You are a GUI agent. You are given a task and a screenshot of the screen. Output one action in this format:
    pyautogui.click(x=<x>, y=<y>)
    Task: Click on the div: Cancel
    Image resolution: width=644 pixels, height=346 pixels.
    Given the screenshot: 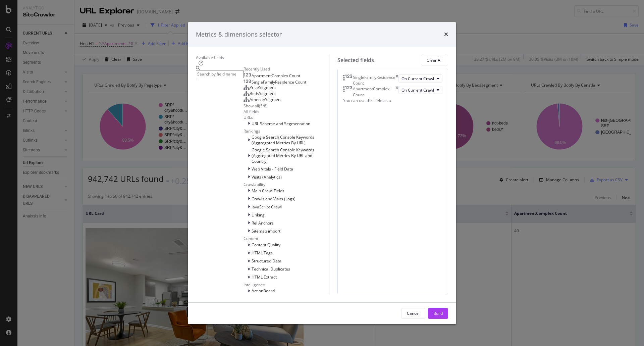 What is the action you would take?
    pyautogui.click(x=413, y=313)
    